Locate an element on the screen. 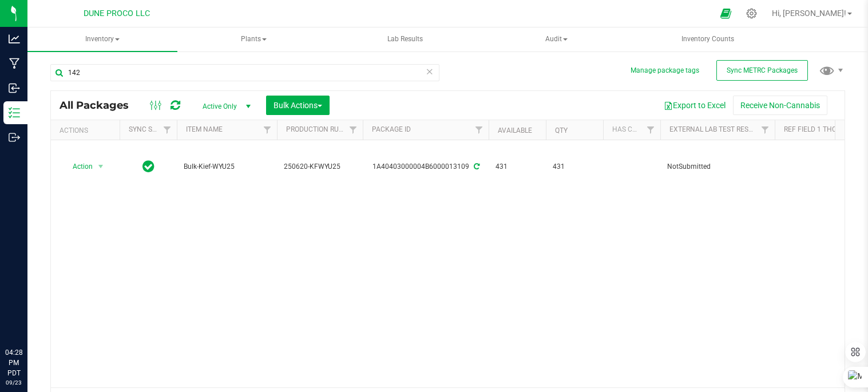 Image resolution: width=868 pixels, height=392 pixels. a: Inventory is located at coordinates (103, 40).